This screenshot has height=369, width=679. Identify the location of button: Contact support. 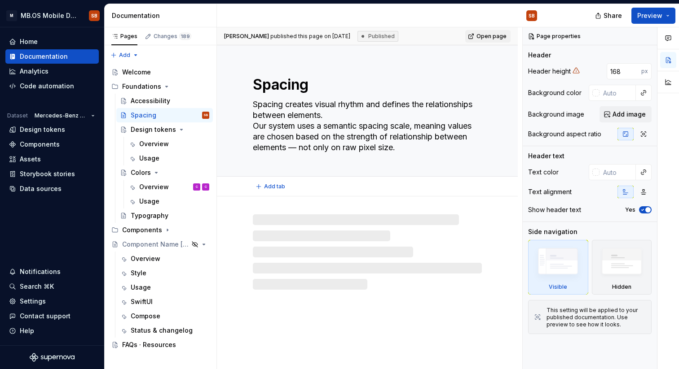
(52, 316).